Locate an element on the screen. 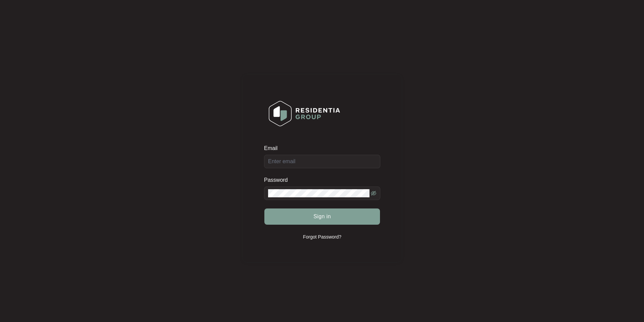 The height and width of the screenshot is (322, 644). input: Password is located at coordinates (319, 193).